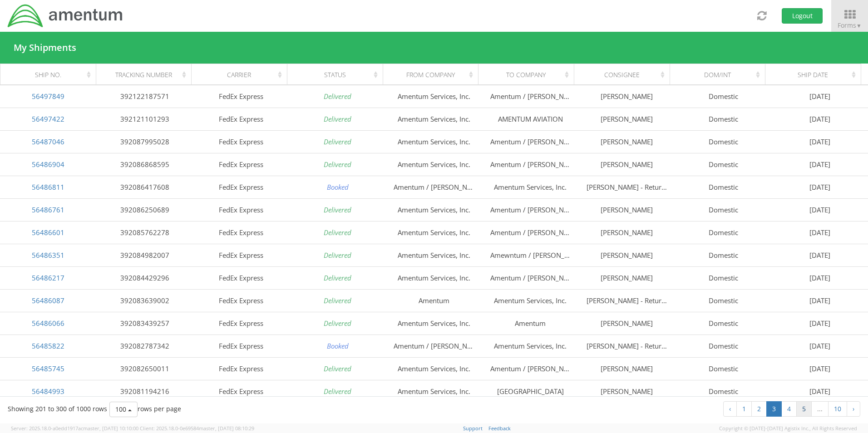 This screenshot has width=868, height=433. What do you see at coordinates (849, 25) in the screenshot?
I see `span: Forms` at bounding box center [849, 25].